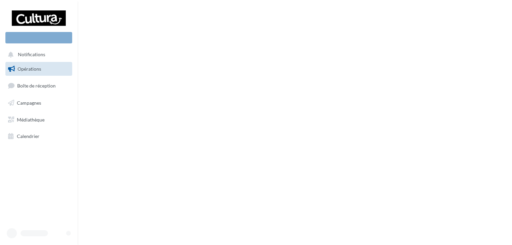 This screenshot has height=245, width=512. I want to click on span: Médiathèque, so click(31, 119).